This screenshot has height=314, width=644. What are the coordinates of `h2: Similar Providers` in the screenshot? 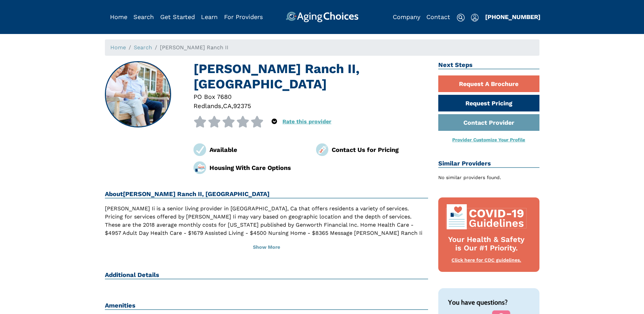 It's located at (489, 164).